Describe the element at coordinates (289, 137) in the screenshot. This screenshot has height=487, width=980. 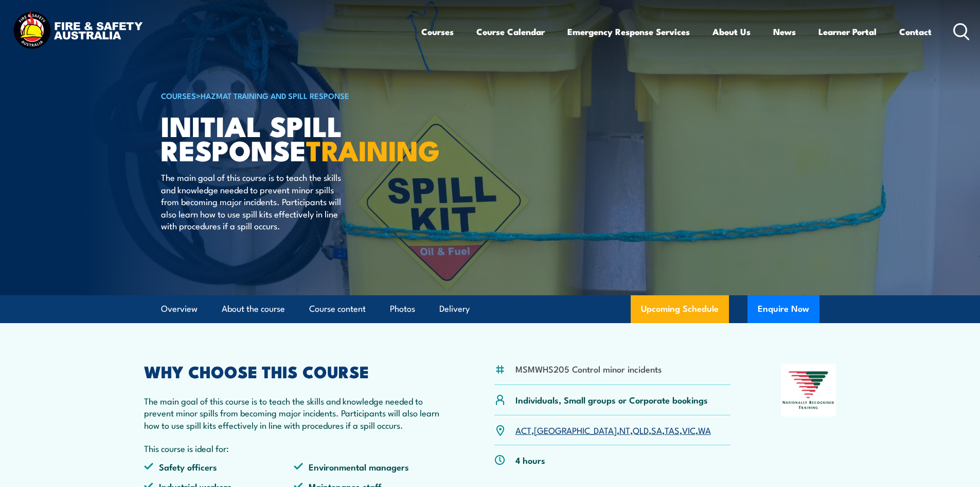
I see `h1: Initial Spill Response` at that location.